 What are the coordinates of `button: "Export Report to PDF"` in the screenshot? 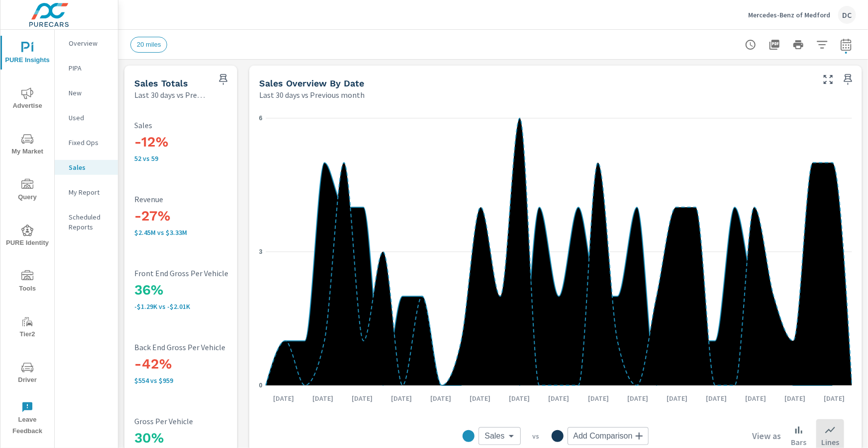 It's located at (774, 44).